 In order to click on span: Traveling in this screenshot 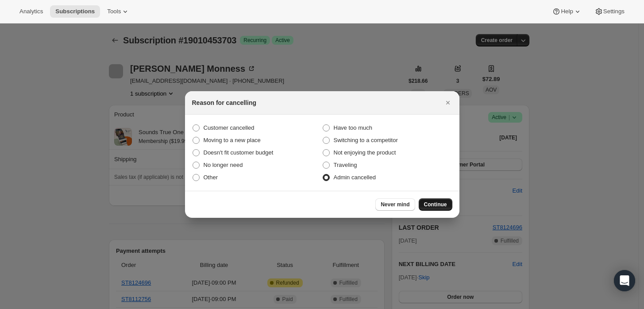, I will do `click(345, 165)`.